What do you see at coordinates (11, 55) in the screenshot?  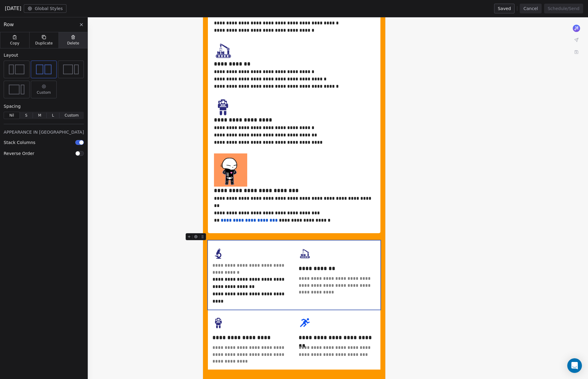 I see `span: Layout` at bounding box center [11, 55].